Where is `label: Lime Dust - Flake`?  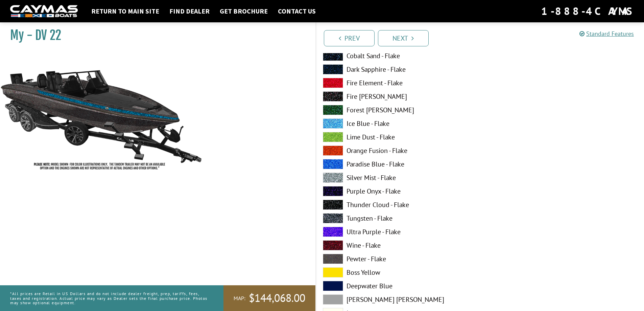
label: Lime Dust - Flake is located at coordinates (398, 137).